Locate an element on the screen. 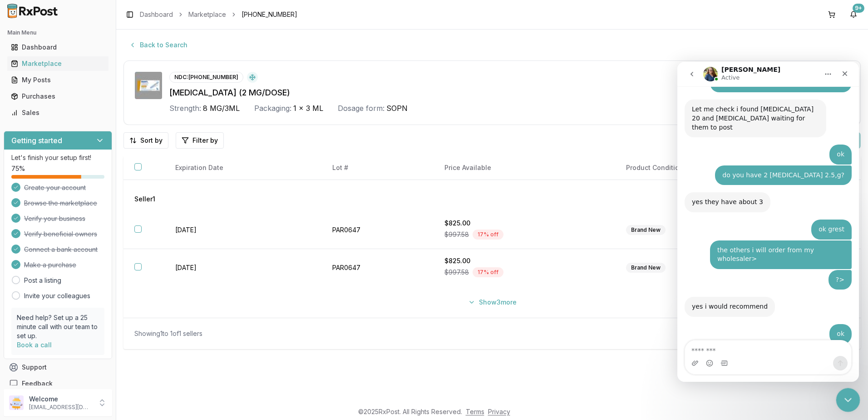 This screenshot has width=868, height=420. div: yes they have about 3 is located at coordinates (50, 141).